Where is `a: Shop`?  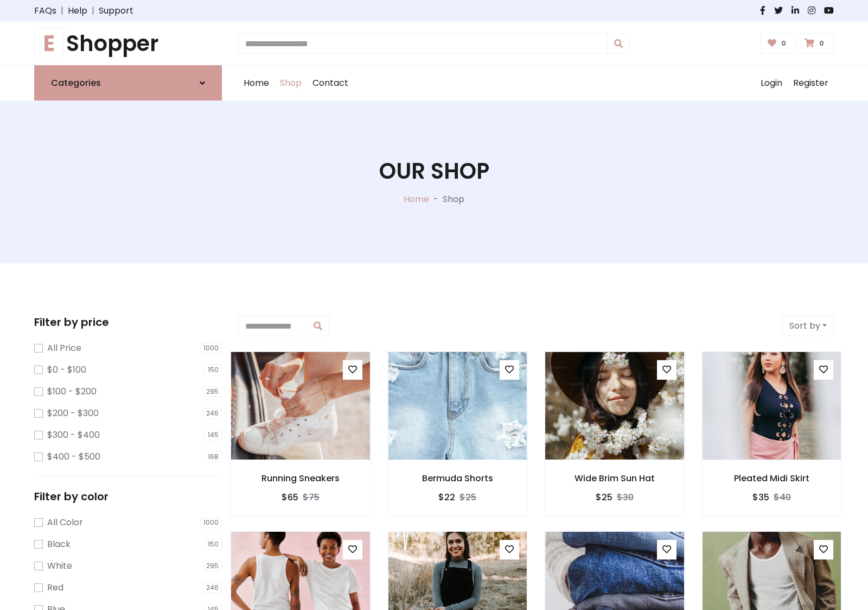 a: Shop is located at coordinates (291, 83).